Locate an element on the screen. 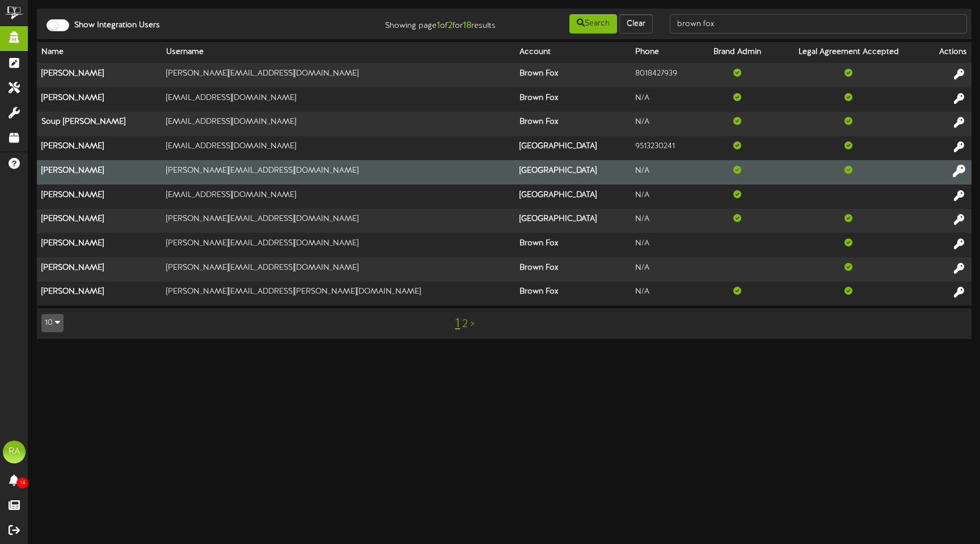 The image size is (980, 544). th: Name is located at coordinates (99, 52).